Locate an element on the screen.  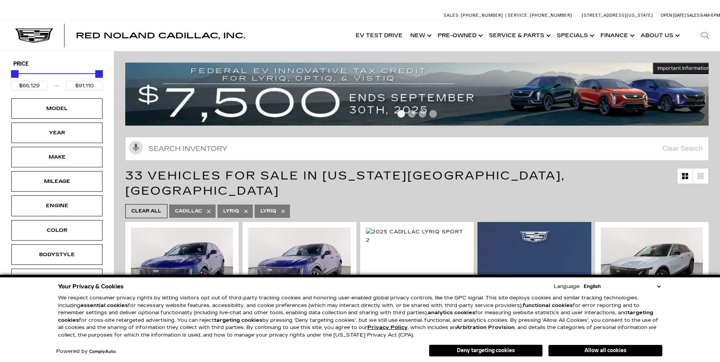
div: Year is located at coordinates (57, 133).